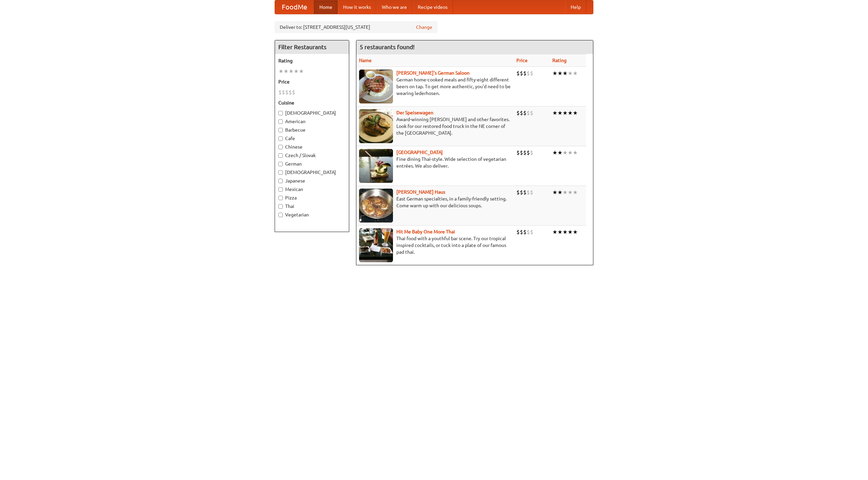 This screenshot has height=480, width=868. What do you see at coordinates (522, 60) in the screenshot?
I see `a: Price` at bounding box center [522, 60].